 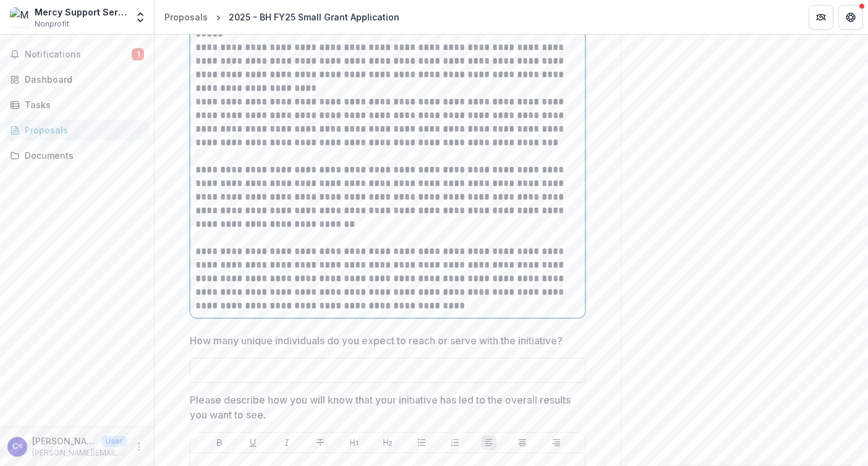 I want to click on span: Notifications, so click(x=78, y=54).